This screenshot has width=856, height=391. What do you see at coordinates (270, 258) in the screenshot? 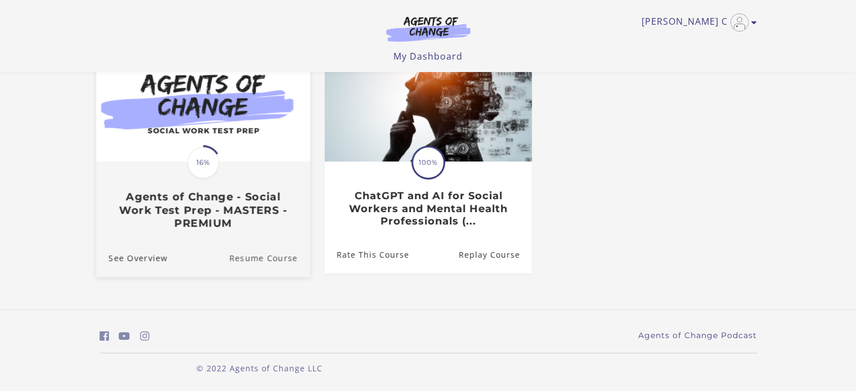
I see `a: Agents of Change - Social Work Test Prep - MASTERS - PREMIUM: Resume Course` at bounding box center [270, 258].